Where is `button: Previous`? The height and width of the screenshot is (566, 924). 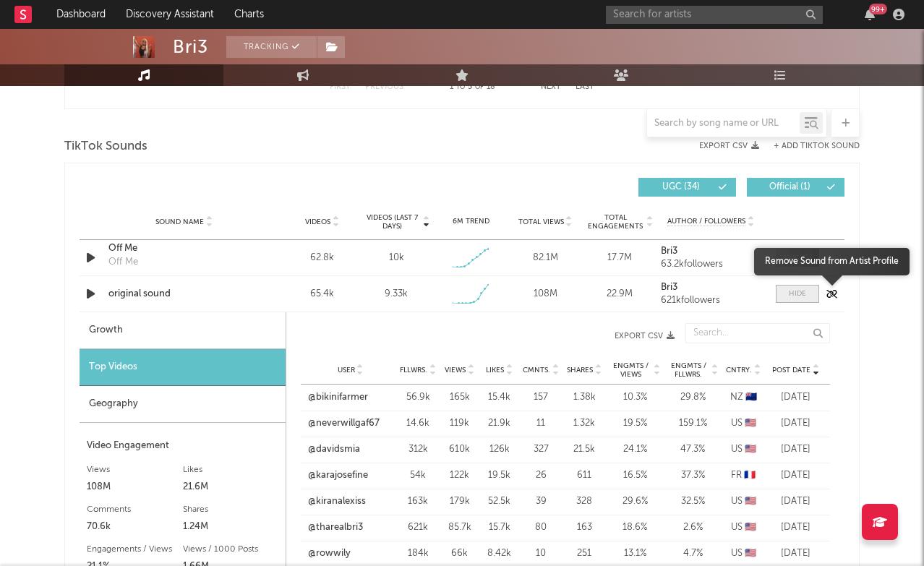
button: Previous is located at coordinates (384, 87).